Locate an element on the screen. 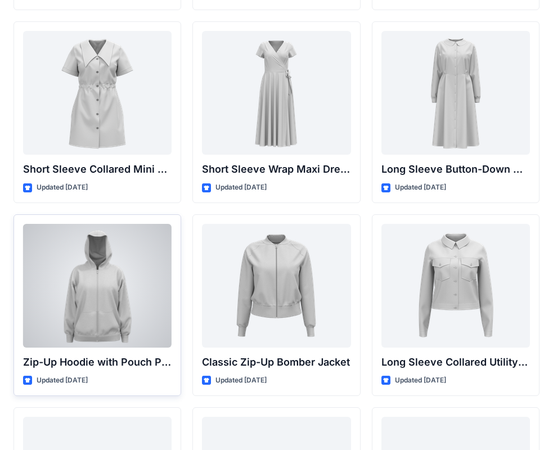 This screenshot has height=450, width=553. a: Long Sleeve Button-Down Midi Dress is located at coordinates (455, 93).